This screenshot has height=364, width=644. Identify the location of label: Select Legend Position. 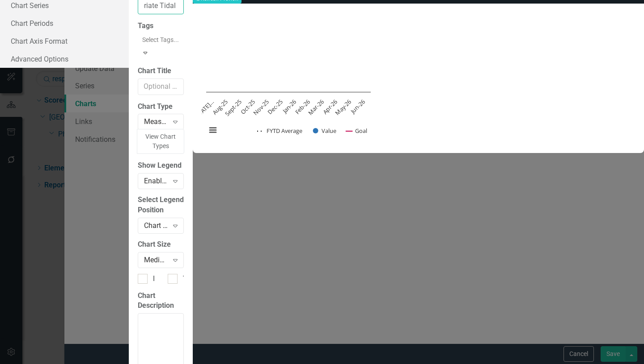
(161, 205).